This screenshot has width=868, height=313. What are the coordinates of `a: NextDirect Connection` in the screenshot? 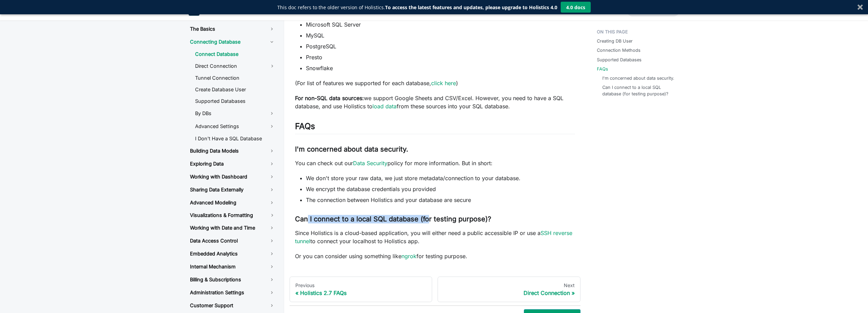 It's located at (509, 289).